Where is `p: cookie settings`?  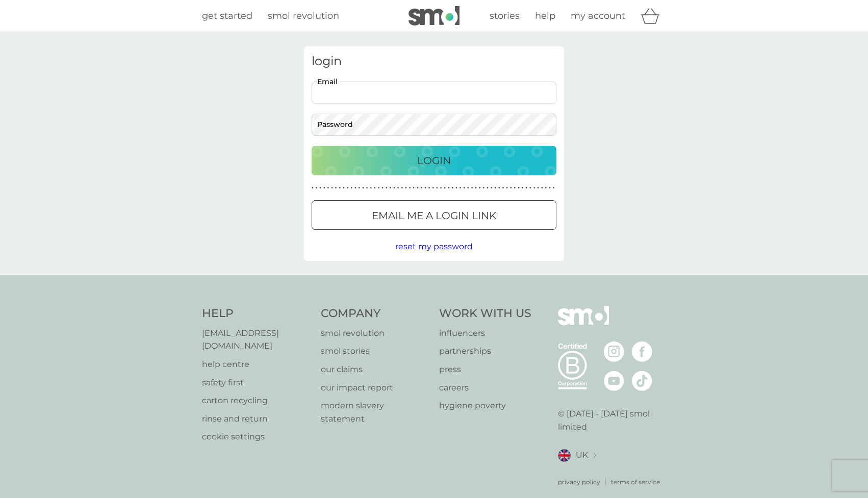 p: cookie settings is located at coordinates (256, 437).